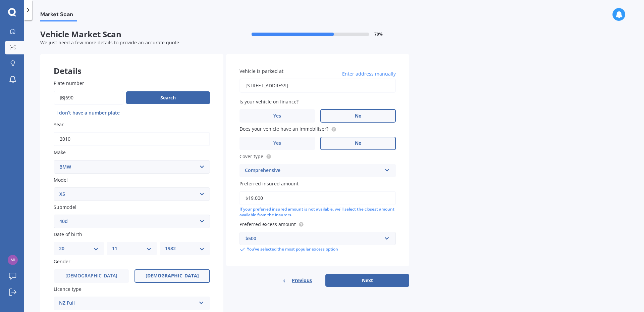  I want to click on img: 5825b0543f387f9509cfdfd85d4173d2, so click(13, 260).